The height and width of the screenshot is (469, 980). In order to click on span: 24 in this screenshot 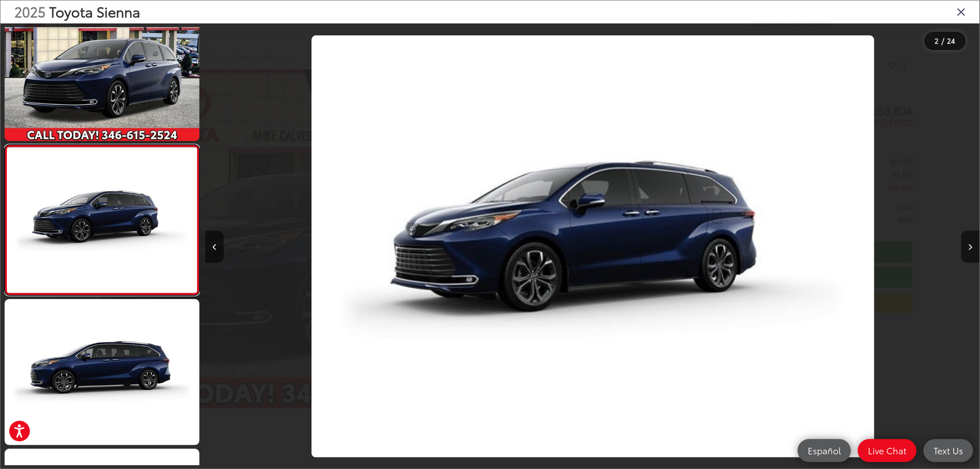, I will do `click(951, 40)`.